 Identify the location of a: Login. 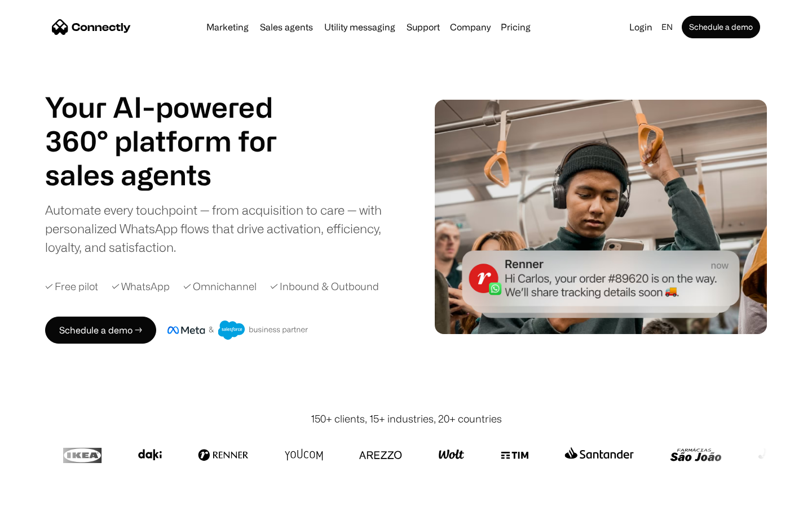
(641, 27).